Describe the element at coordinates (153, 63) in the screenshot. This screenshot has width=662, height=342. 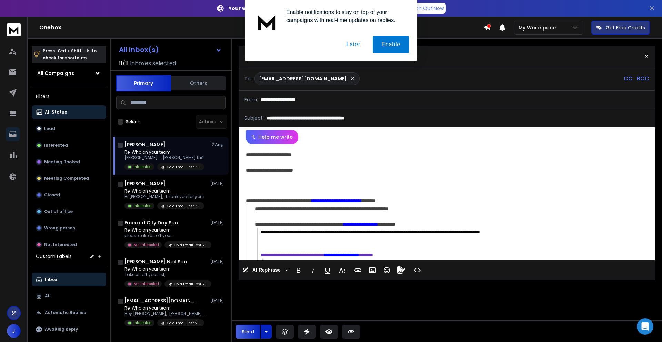
I see `h3: Inboxes selected` at that location.